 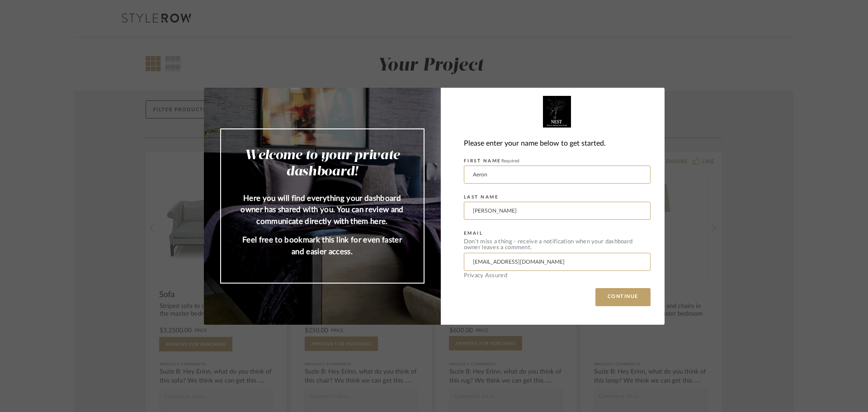 I want to click on p: Feel free to bookmark this link for even faster and easier access., so click(x=322, y=246).